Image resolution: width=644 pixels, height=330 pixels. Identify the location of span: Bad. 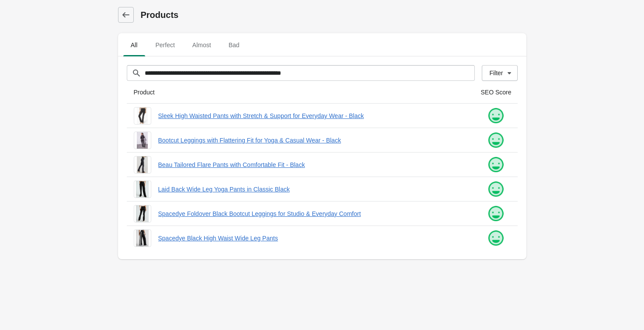
(234, 45).